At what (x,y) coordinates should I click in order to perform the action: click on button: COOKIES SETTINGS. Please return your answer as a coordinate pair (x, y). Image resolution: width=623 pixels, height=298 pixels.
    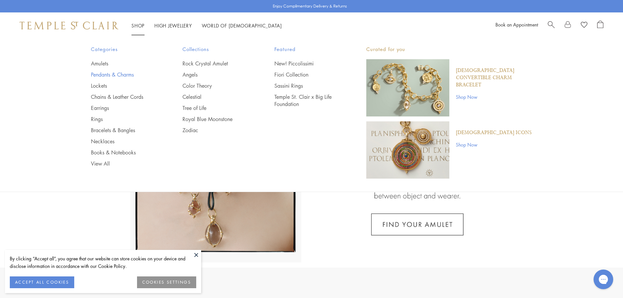
    Looking at the image, I should click on (166, 282).